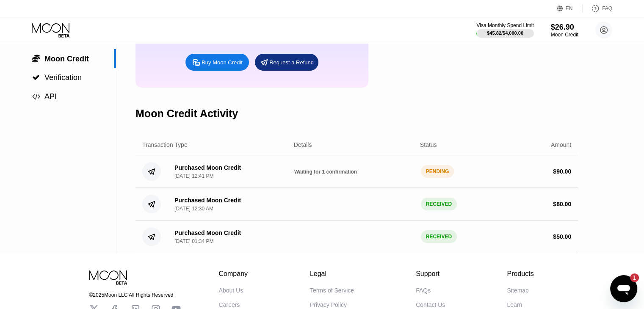 The height and width of the screenshot is (309, 644). I want to click on div: $ 90.00, so click(561, 172).